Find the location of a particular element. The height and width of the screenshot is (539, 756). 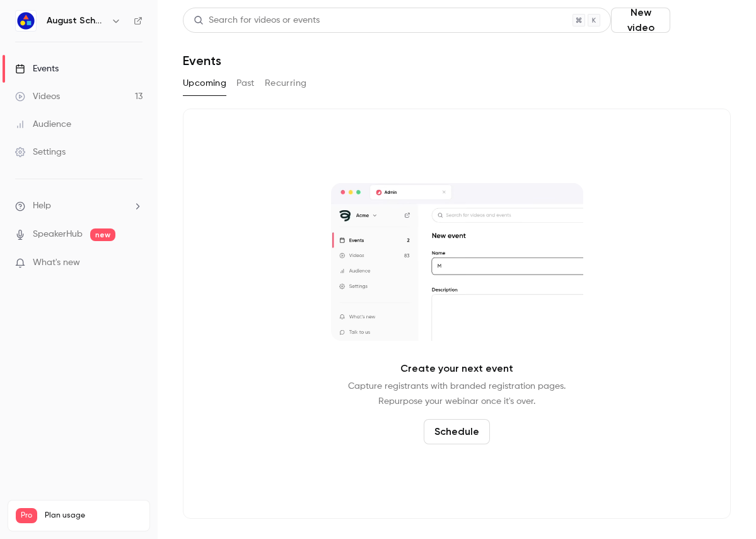

button: Upcoming is located at coordinates (204, 84).